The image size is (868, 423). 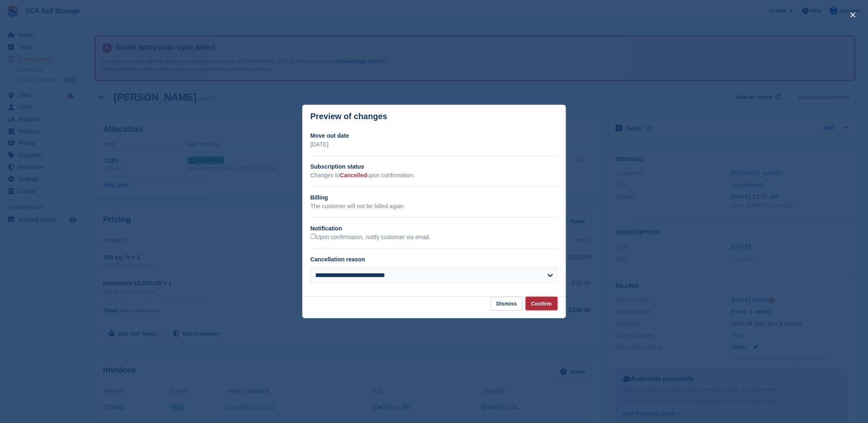 I want to click on label: Upon confirmation, notify customer via email., so click(x=371, y=238).